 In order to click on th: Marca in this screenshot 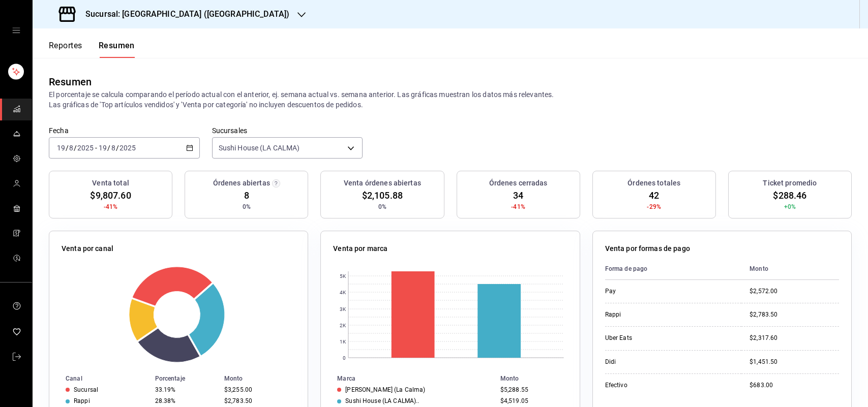, I will do `click(409, 378)`.